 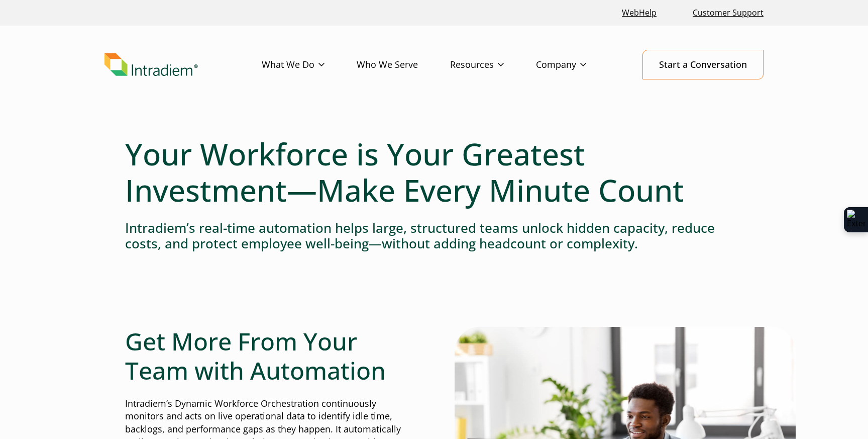 I want to click on a: What We Do, so click(x=309, y=65).